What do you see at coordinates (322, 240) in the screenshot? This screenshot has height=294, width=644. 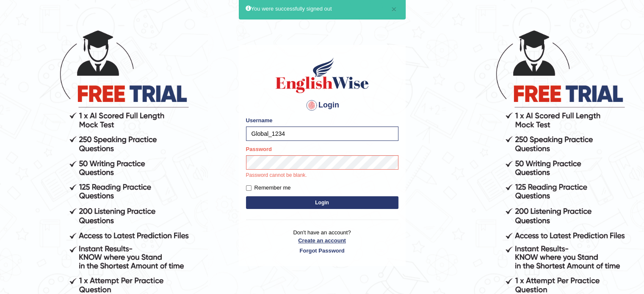 I see `a: Create an account` at bounding box center [322, 240].